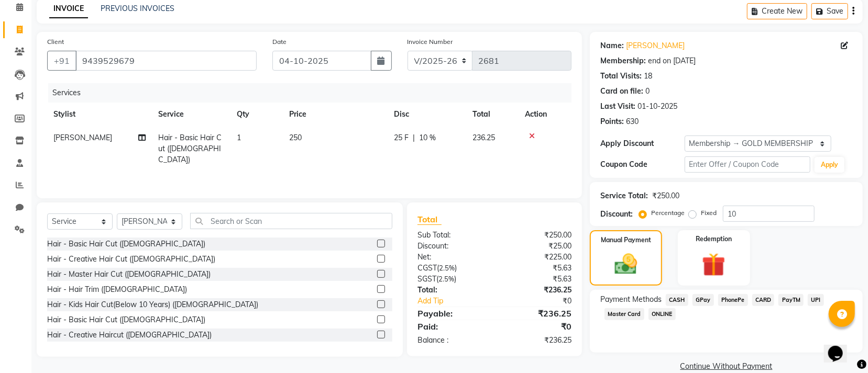 Image resolution: width=868 pixels, height=373 pixels. Describe the element at coordinates (829, 11) in the screenshot. I see `button: Save` at that location.